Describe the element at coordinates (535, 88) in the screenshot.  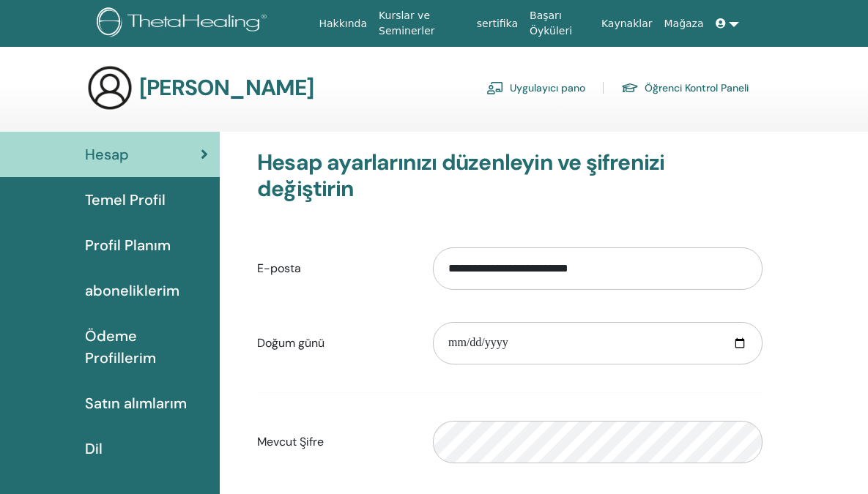
I see `a: Uygulayıcı pano` at that location.